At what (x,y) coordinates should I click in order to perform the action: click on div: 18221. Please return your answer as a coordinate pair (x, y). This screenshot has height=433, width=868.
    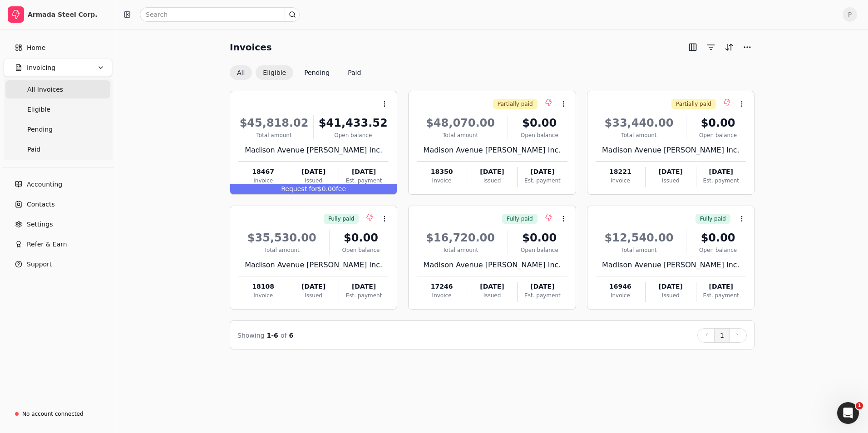
    Looking at the image, I should click on (620, 172).